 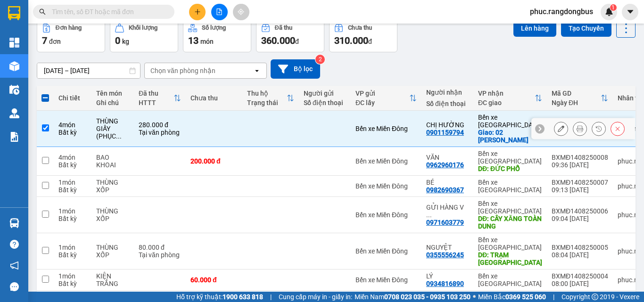 I want to click on span: copyright, so click(x=595, y=297).